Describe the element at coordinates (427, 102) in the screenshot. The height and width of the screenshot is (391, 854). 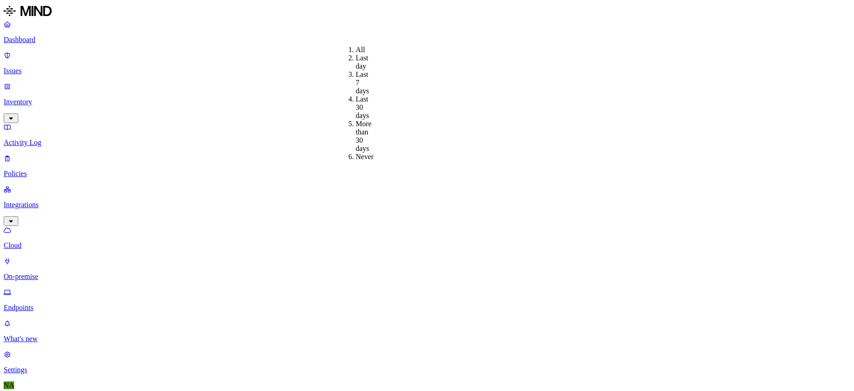
I see `a: Inventory` at that location.